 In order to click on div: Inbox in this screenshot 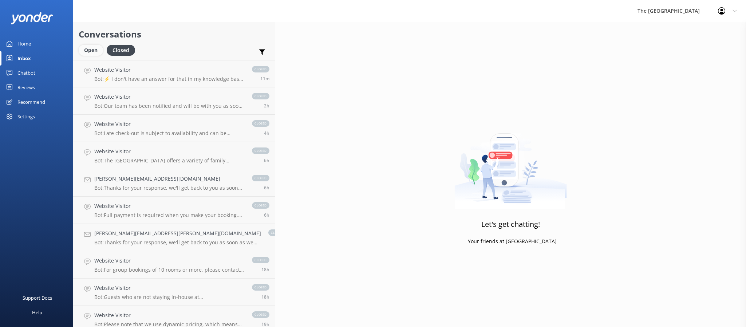, I will do `click(24, 58)`.